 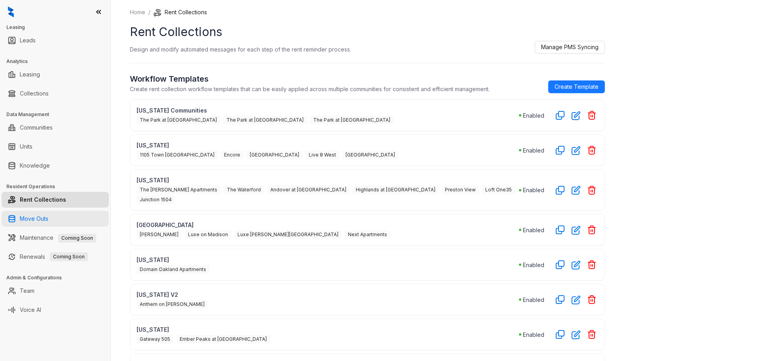 I want to click on a: Communities, so click(x=36, y=127).